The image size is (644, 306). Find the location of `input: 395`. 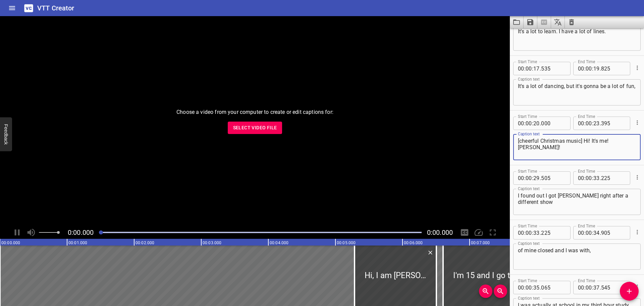

input: 395 is located at coordinates (613, 123).